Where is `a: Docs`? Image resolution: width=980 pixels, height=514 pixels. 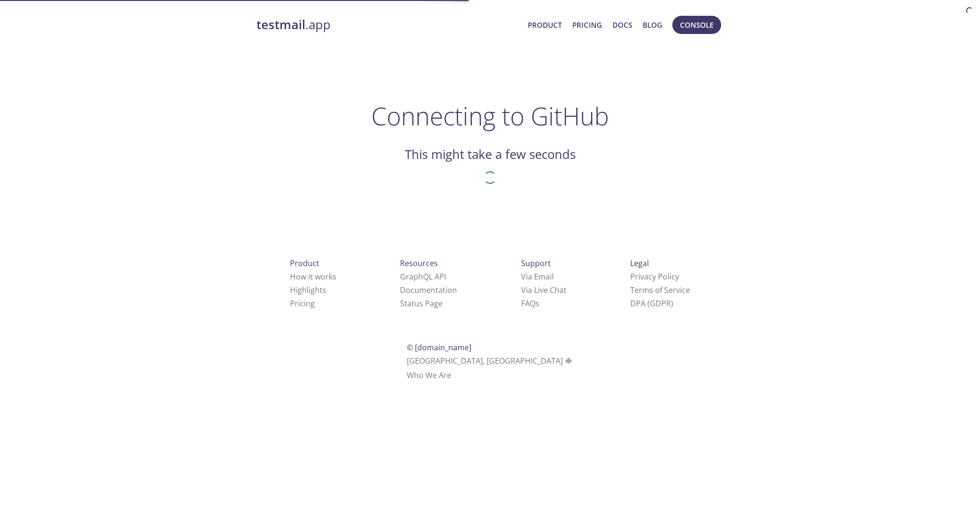 a: Docs is located at coordinates (622, 25).